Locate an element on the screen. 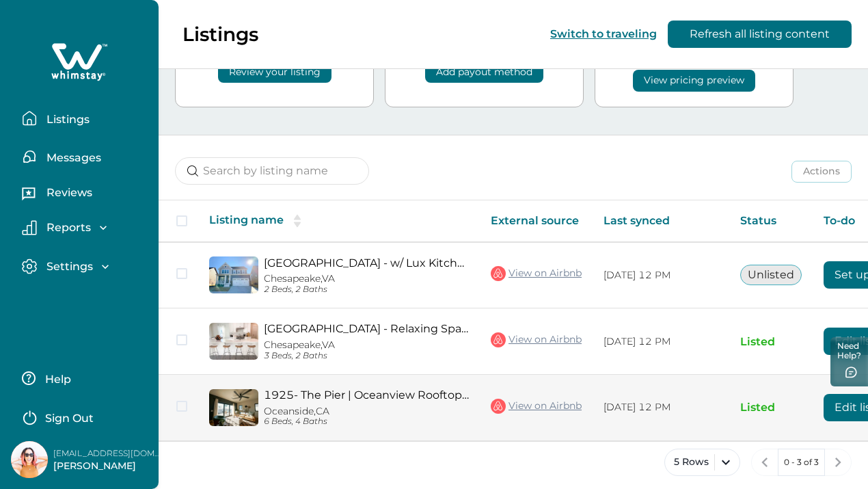  th: External source is located at coordinates (536, 221).